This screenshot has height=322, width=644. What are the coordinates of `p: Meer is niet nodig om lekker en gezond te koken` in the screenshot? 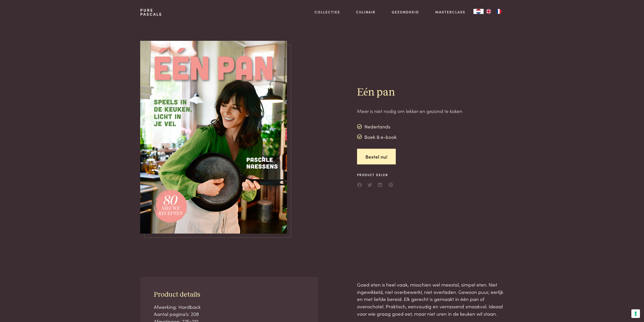 It's located at (410, 111).